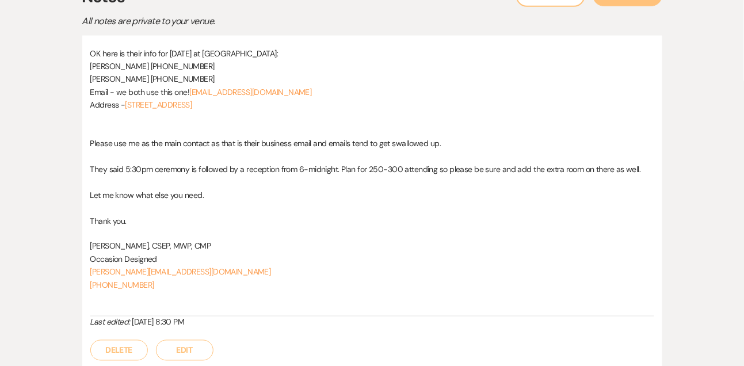 The image size is (744, 366). What do you see at coordinates (110, 322) in the screenshot?
I see `i: Last edited:` at bounding box center [110, 322].